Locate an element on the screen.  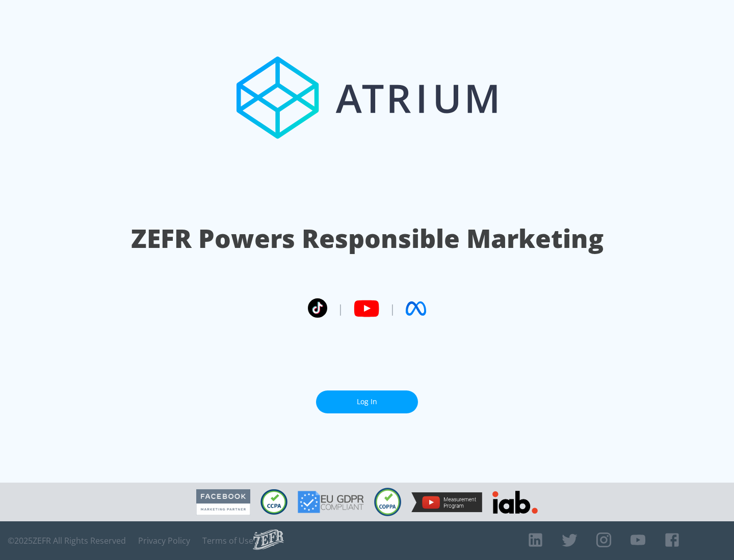
h1: ZEFR Powers Responsible Marketing is located at coordinates (367, 238).